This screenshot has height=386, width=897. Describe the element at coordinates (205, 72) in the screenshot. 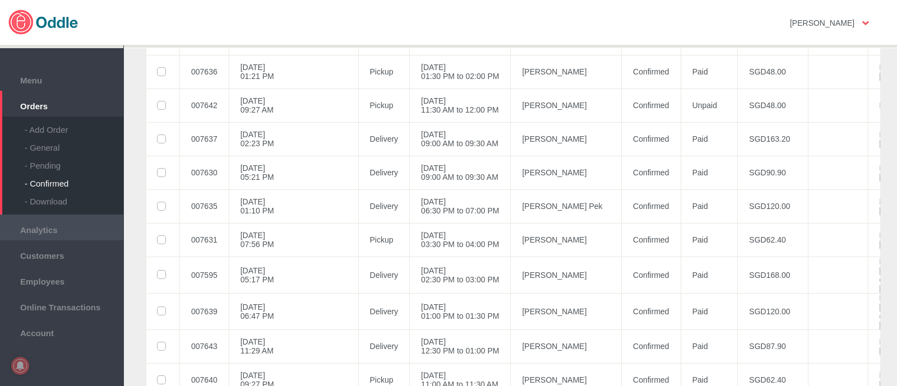

I see `td: 007636` at that location.